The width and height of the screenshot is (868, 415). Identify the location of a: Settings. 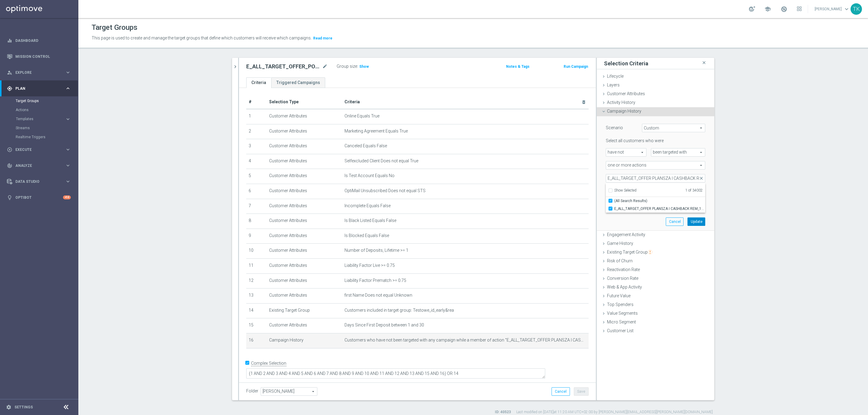
(24, 407).